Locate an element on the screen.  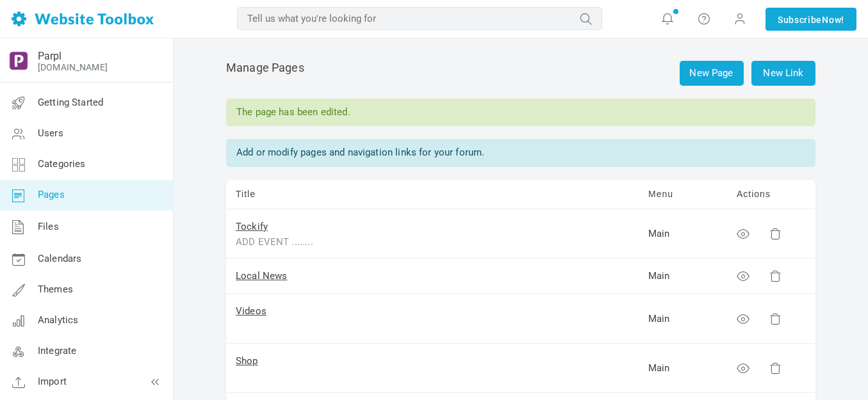
td: Menu is located at coordinates (682, 194).